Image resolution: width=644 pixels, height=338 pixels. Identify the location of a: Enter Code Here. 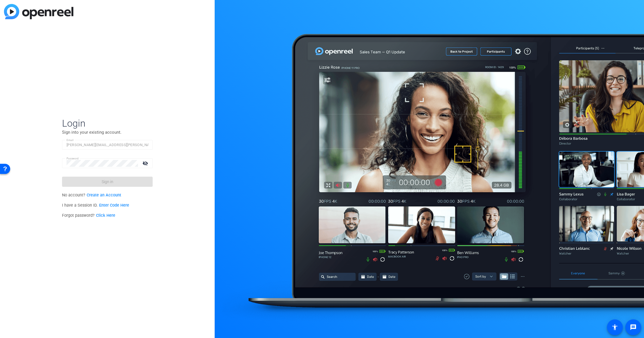
(114, 205).